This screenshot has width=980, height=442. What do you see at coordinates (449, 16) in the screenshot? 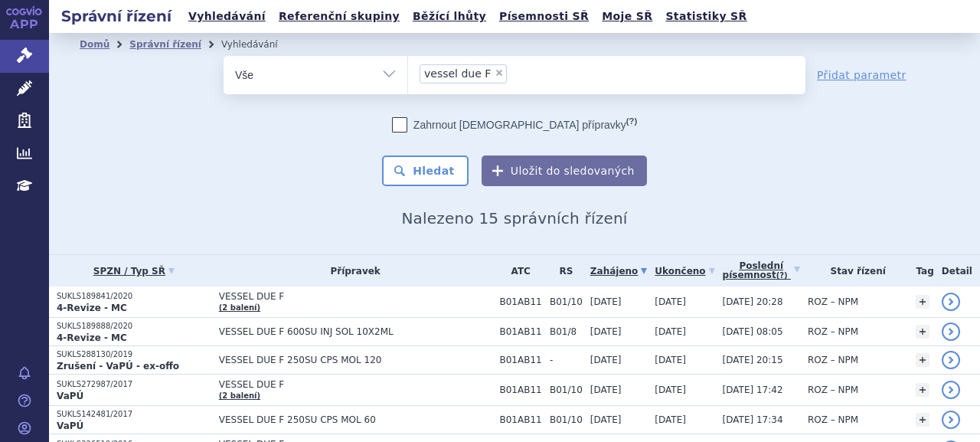
I see `a: Běžící lhůty` at bounding box center [449, 16].